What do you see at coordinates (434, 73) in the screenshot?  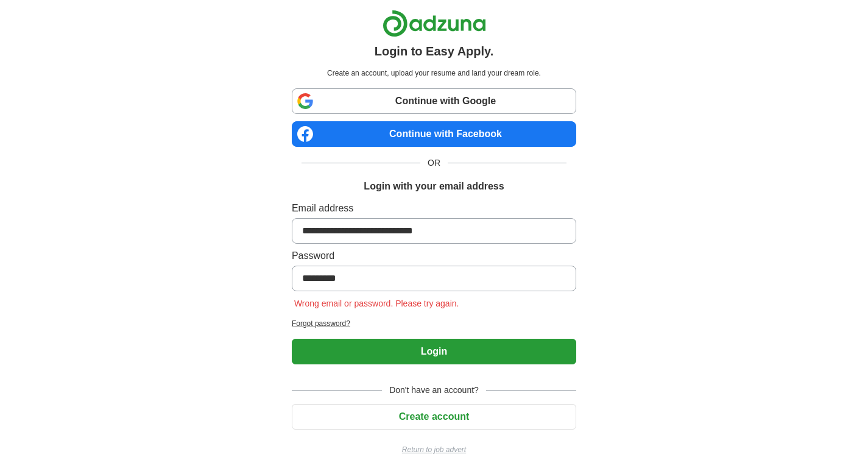 I see `p: Create an account, upload your resume and land your dream role.` at bounding box center [434, 73].